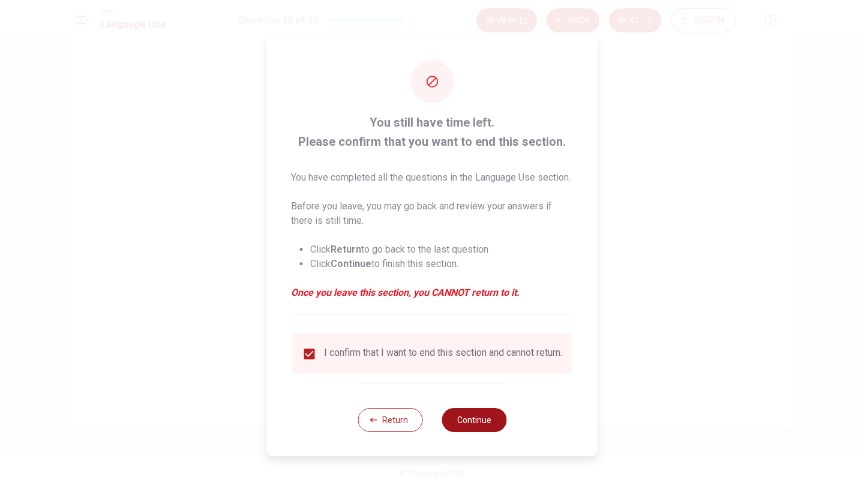  Describe the element at coordinates (432, 293) in the screenshot. I see `em: Once you leave this section, you CANNOT return to it.` at that location.